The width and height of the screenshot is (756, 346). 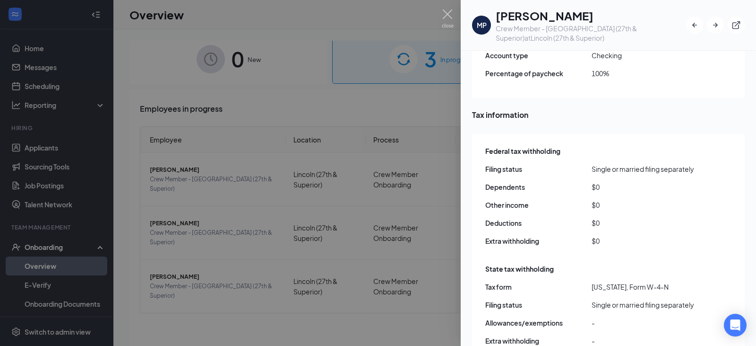 I want to click on svg: ExternalLink, so click(x=736, y=25).